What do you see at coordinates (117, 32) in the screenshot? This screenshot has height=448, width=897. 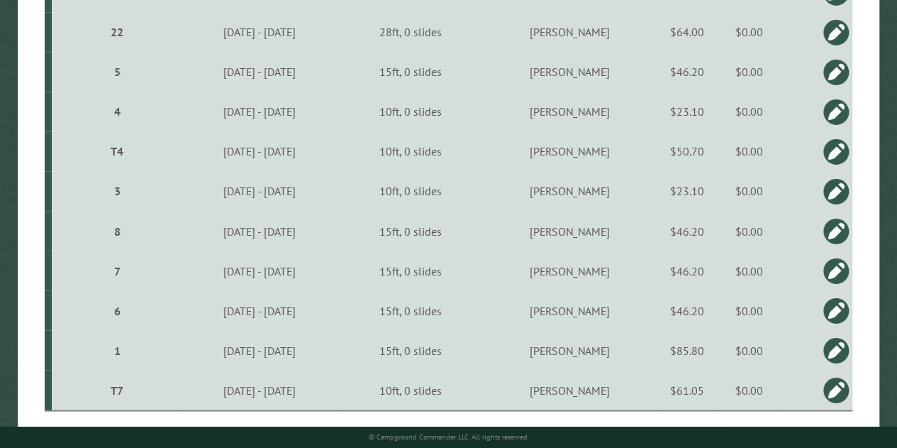 I see `div: 22` at bounding box center [117, 32].